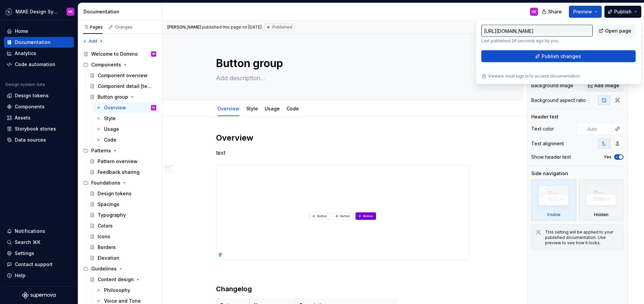 Image resolution: width=644 pixels, height=304 pixels. Describe the element at coordinates (126, 108) in the screenshot. I see `a: OverviewVK` at that location.